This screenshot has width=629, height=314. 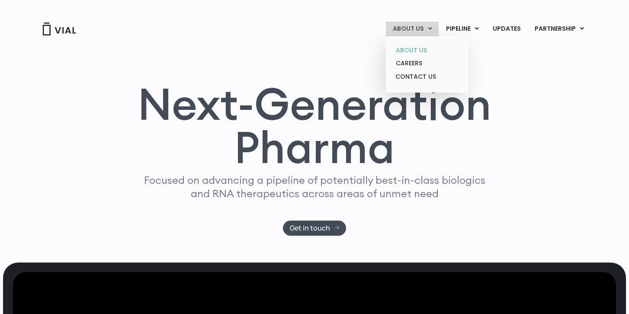 What do you see at coordinates (315, 187) in the screenshot?
I see `p: Focused on advancing a pipeline of potentially best-in-class biologics and RNA therapeutics acros...` at bounding box center [315, 187].